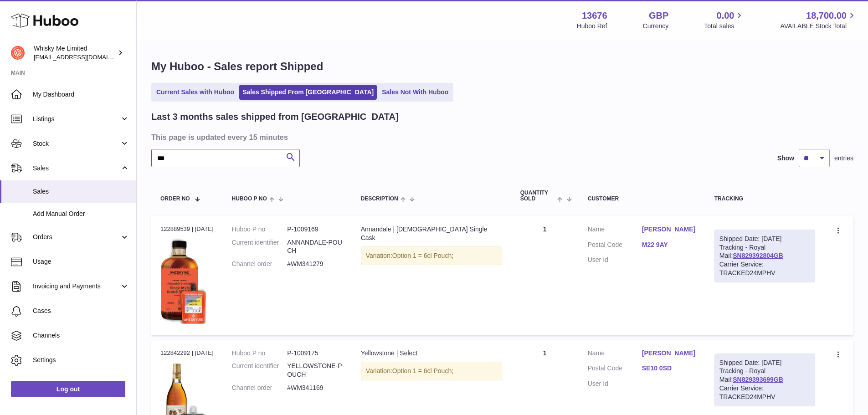  What do you see at coordinates (315, 264) in the screenshot?
I see `dd: #WM341279` at bounding box center [315, 264].